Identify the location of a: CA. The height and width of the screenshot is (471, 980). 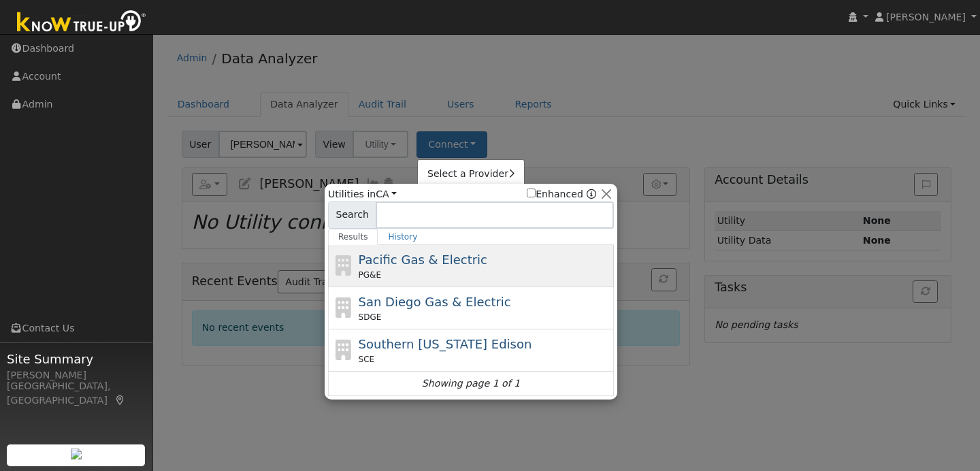
(386, 194).